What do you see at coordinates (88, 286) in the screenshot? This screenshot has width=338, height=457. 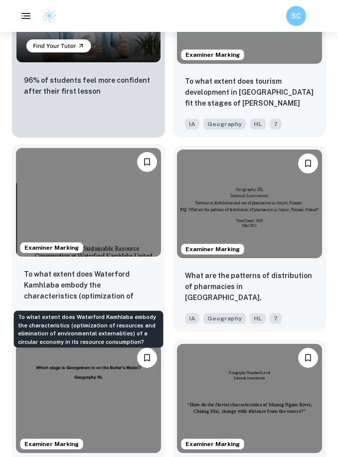 I see `p: To what extent does Waterford Kamhlaba embody the characteristics (optimization of resources and ...` at bounding box center [88, 286].